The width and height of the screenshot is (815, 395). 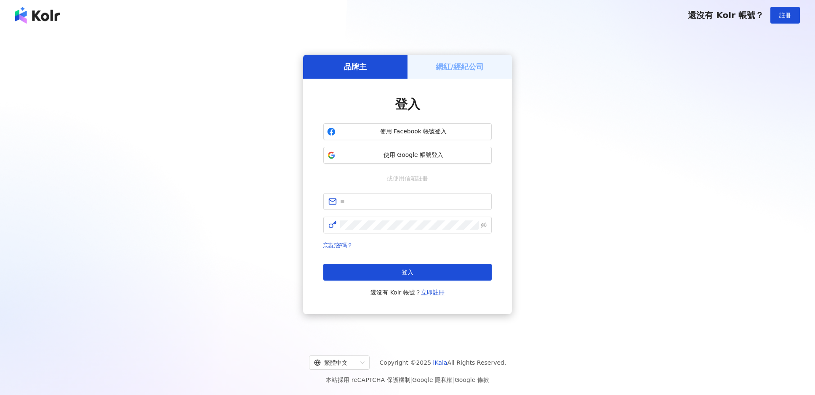 I want to click on span: 註冊, so click(x=785, y=15).